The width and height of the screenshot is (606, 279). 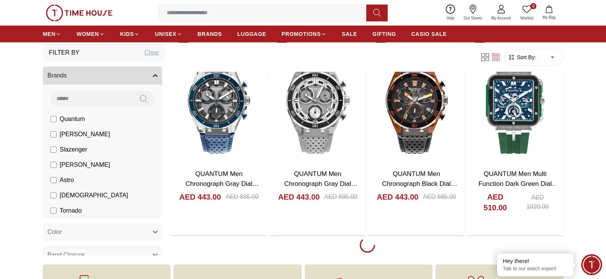 I want to click on input: Astro, so click(x=54, y=180).